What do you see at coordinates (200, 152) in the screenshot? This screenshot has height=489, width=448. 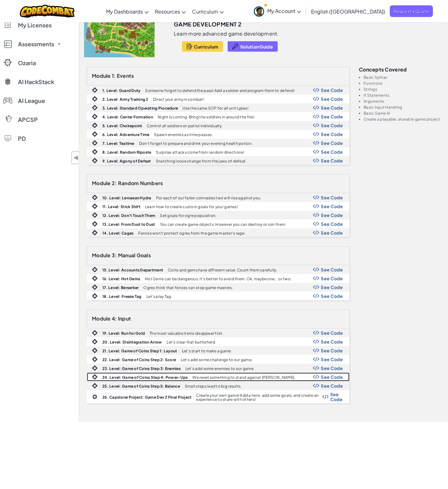 I see `p: Surprise attacks come from random directions!` at bounding box center [200, 152].